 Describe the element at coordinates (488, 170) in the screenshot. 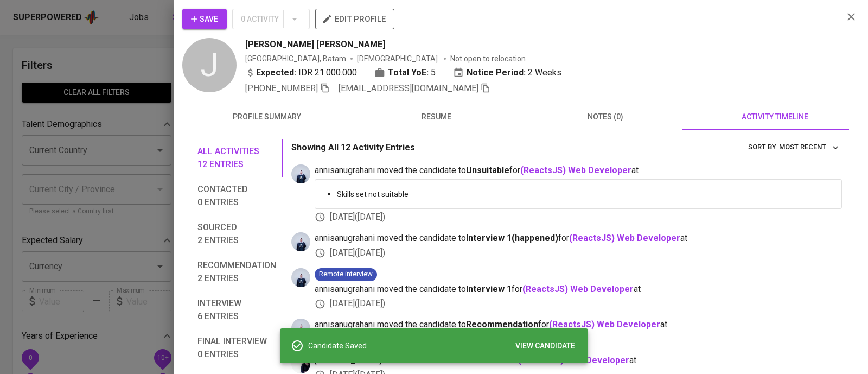

I see `b: Unsuitable` at that location.